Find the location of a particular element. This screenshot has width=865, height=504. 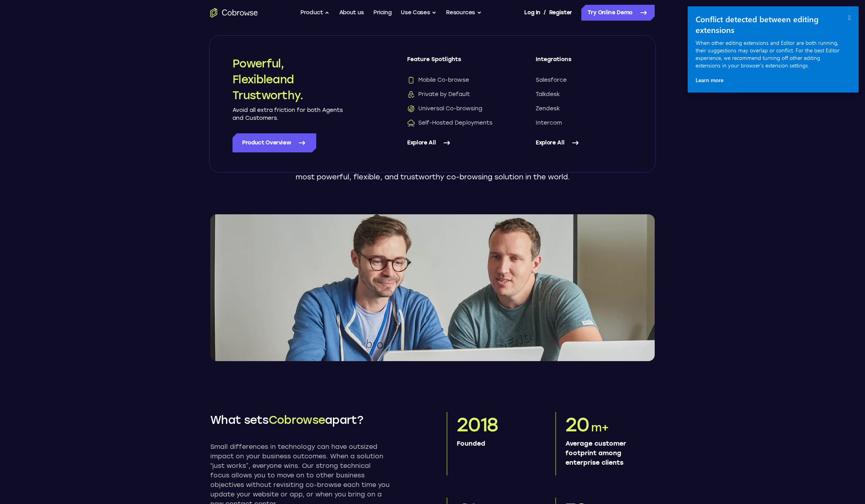

button: Use Cases is located at coordinates (418, 12).